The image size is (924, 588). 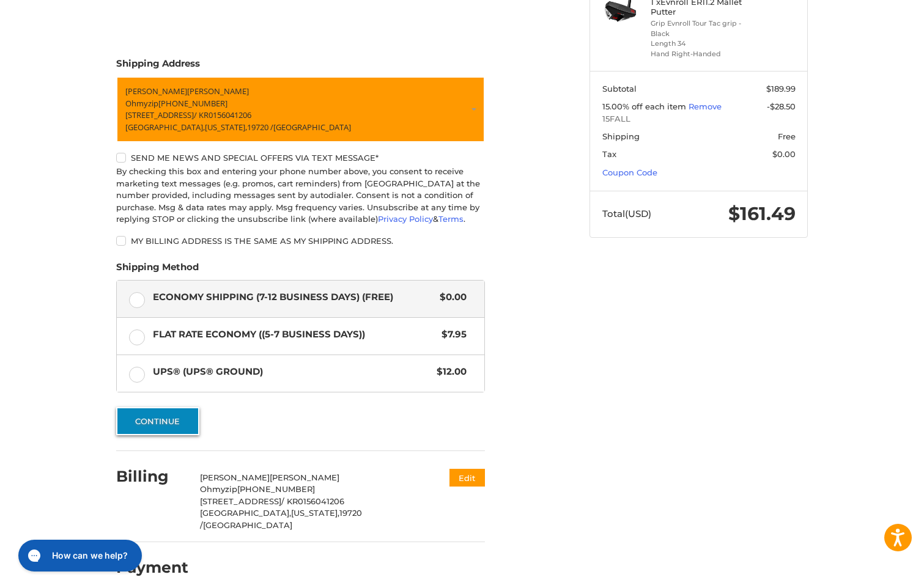 What do you see at coordinates (781, 107) in the screenshot?
I see `span: -$28.50` at bounding box center [781, 107].